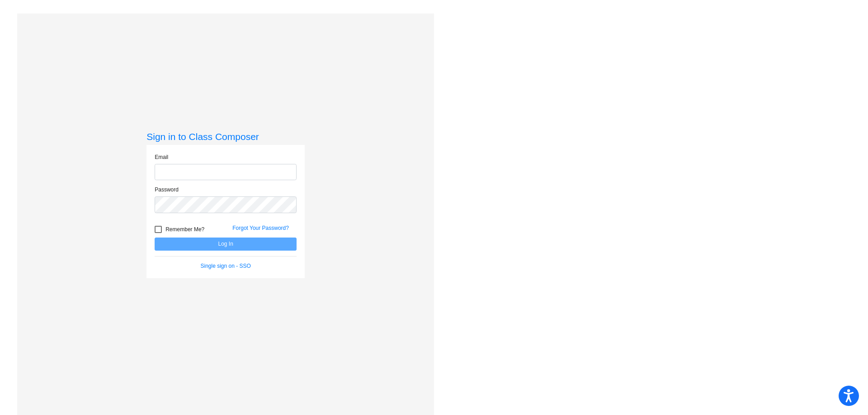  What do you see at coordinates (166, 190) in the screenshot?
I see `label: Password` at bounding box center [166, 190].